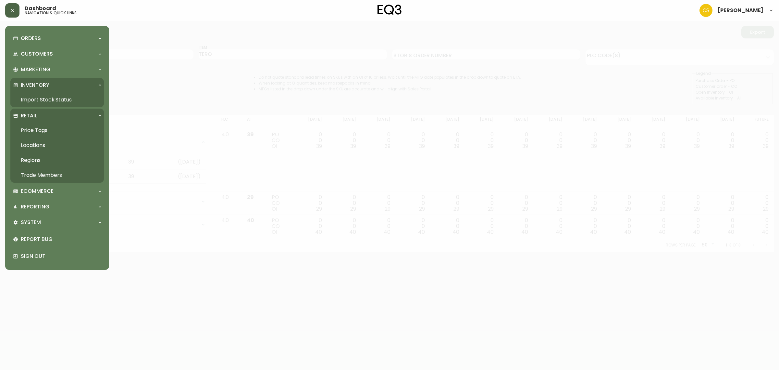 The image size is (779, 370). Describe the element at coordinates (390, 10) in the screenshot. I see `img: logo` at that location.